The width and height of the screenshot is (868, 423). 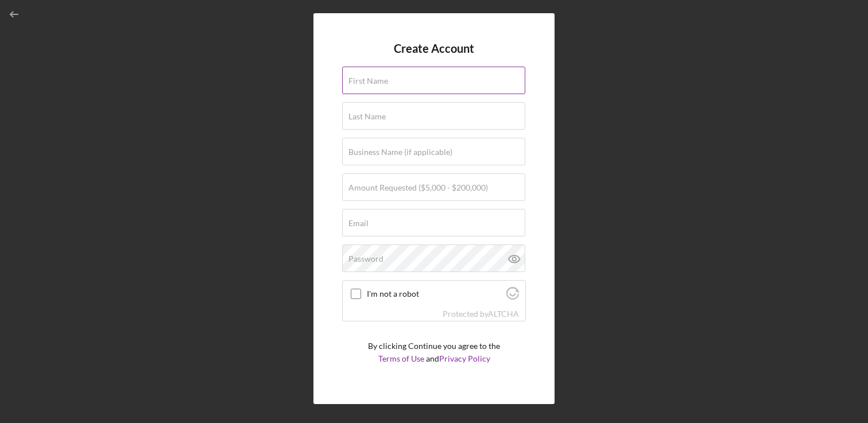 What do you see at coordinates (434, 353) in the screenshot?
I see `p: By clicking Continue you agree to the and` at bounding box center [434, 353].